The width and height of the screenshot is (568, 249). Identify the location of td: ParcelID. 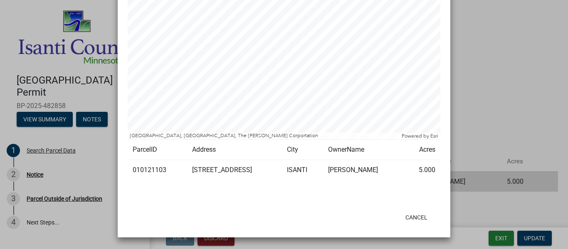
(157, 150).